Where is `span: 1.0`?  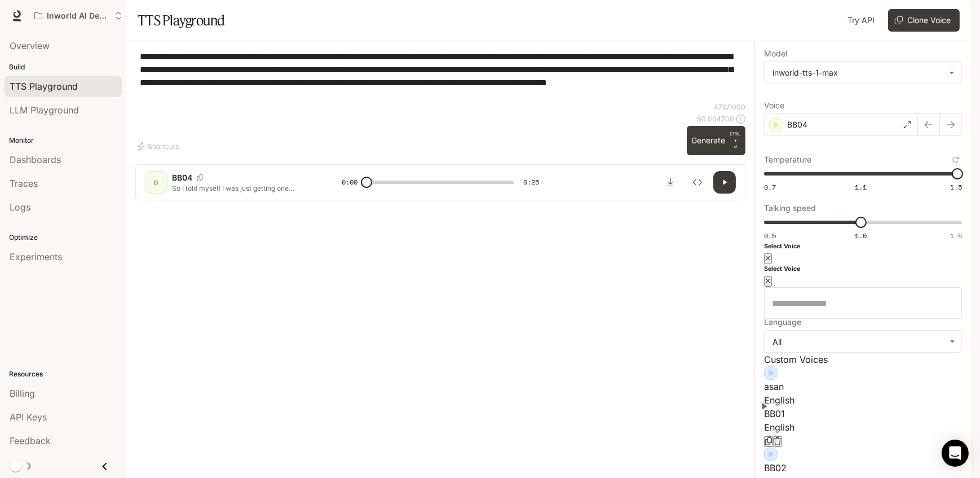 span: 1.0 is located at coordinates (860, 235).